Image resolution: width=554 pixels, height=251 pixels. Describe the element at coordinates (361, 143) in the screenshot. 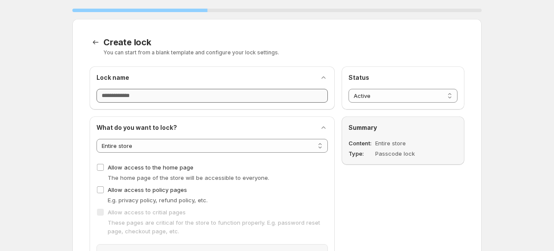

I see `dt: Content:` at that location.